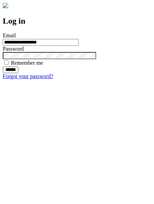  What do you see at coordinates (5, 5) in the screenshot?
I see `img: logo-4e3dc11c47720685a147b03b5a06dd966a58ff35d612b21f08c02c0306f2b779.png` at bounding box center [5, 5].